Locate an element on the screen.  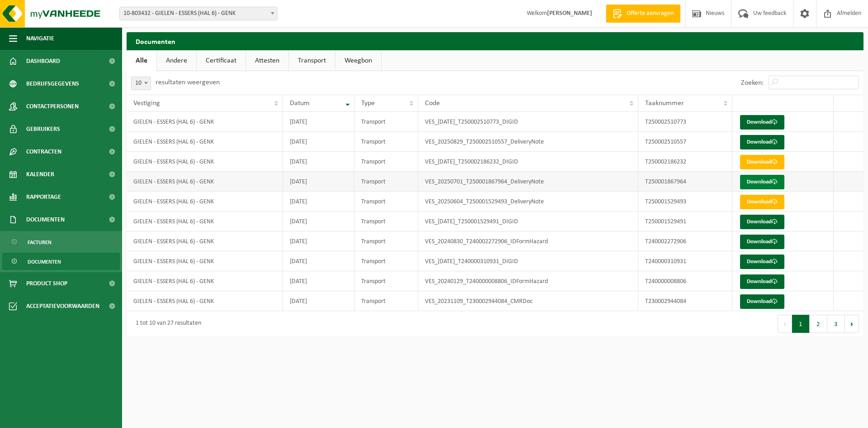
td: VES_20250701_T250001867964_DeliveryNote is located at coordinates (528, 182).